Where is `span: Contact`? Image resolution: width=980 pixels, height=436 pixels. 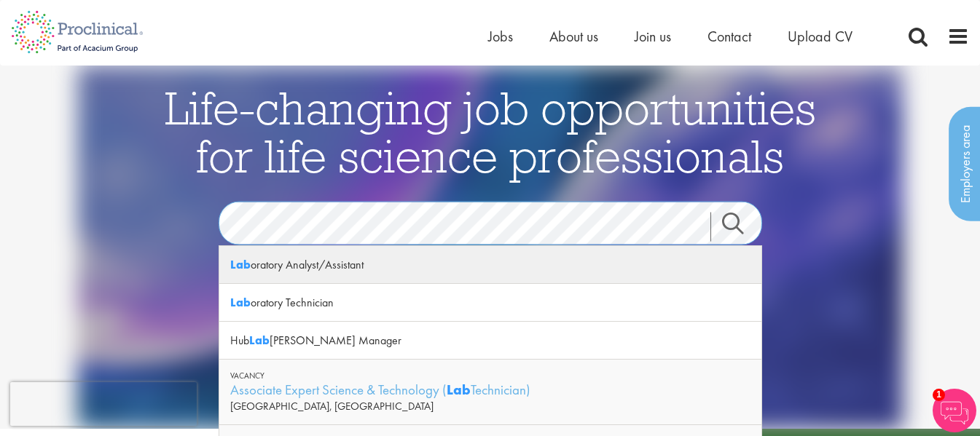
span: Contact is located at coordinates (730, 37).